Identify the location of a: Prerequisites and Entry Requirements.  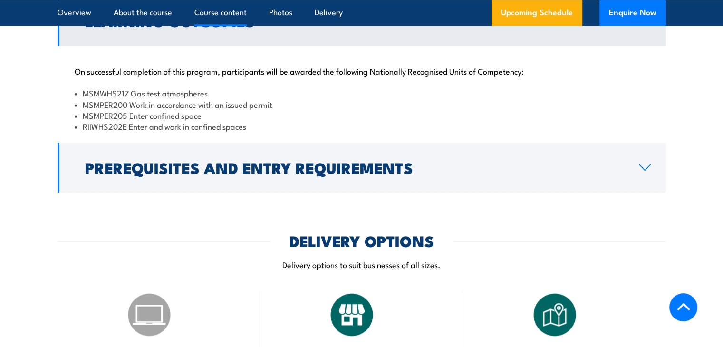
(362, 167).